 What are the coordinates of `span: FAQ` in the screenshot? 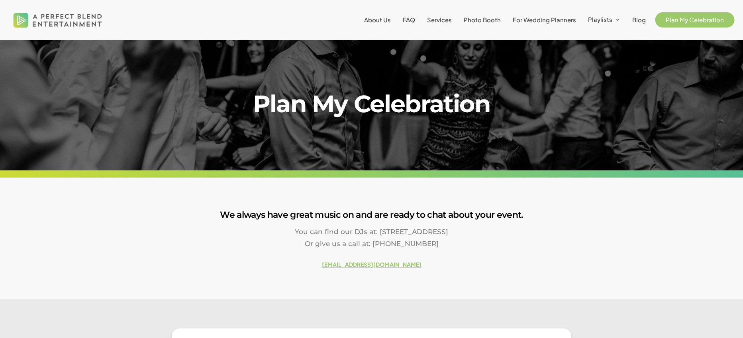 It's located at (409, 20).